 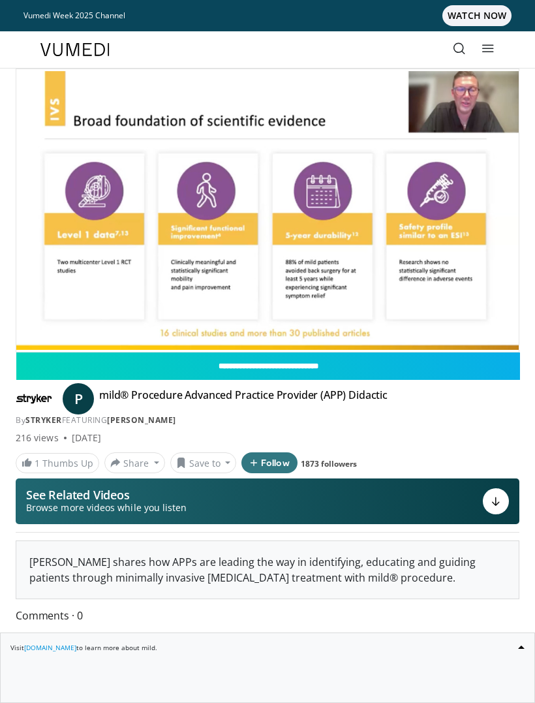 What do you see at coordinates (329, 463) in the screenshot?
I see `a: 1873 followers` at bounding box center [329, 463].